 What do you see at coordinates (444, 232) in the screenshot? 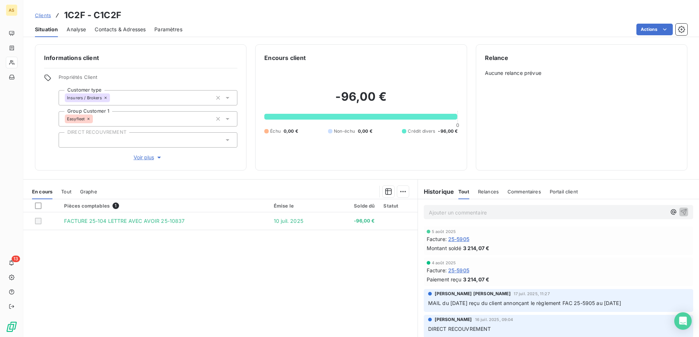
I see `span: 5 août 2025` at bounding box center [444, 232].